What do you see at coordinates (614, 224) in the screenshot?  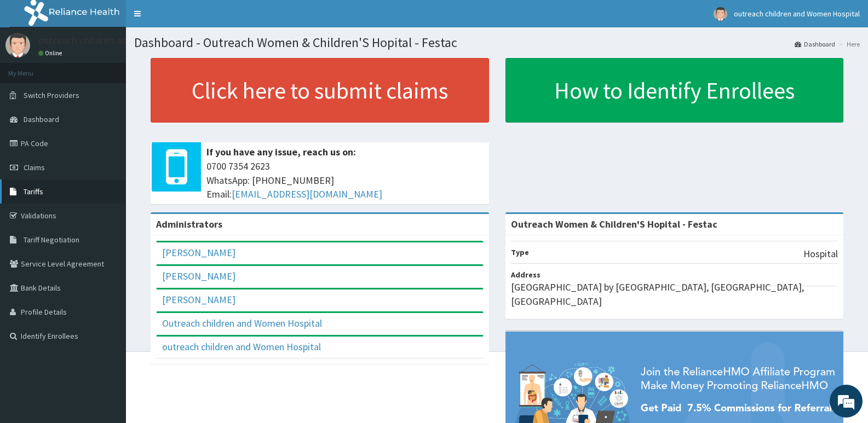 I see `strong: Outreach Women & Children'S Hopital - Festac` at bounding box center [614, 224].